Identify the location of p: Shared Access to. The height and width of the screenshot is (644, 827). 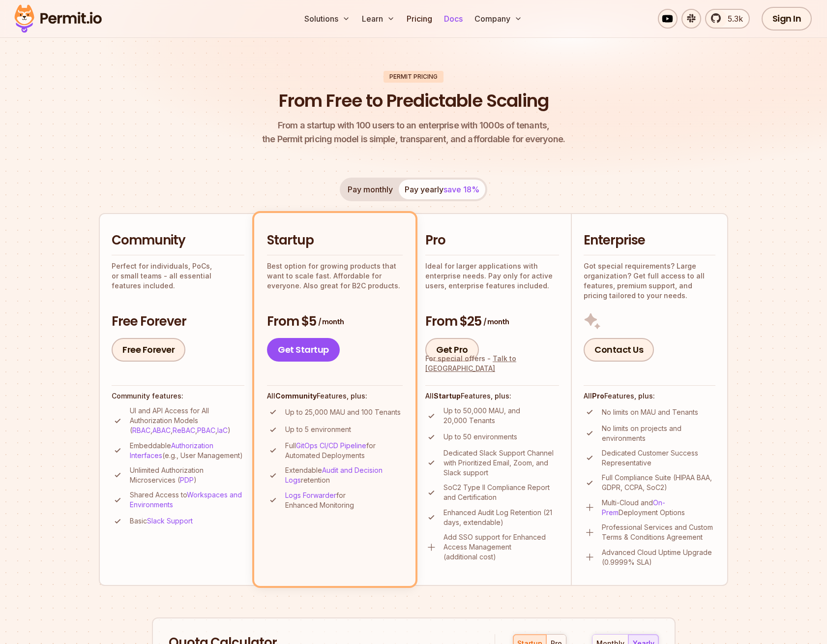
(187, 500).